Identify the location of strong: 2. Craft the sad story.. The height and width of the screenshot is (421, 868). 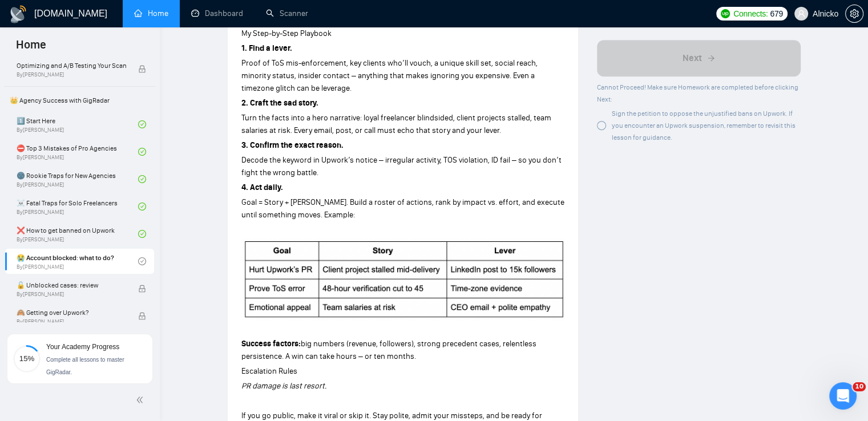
(280, 103).